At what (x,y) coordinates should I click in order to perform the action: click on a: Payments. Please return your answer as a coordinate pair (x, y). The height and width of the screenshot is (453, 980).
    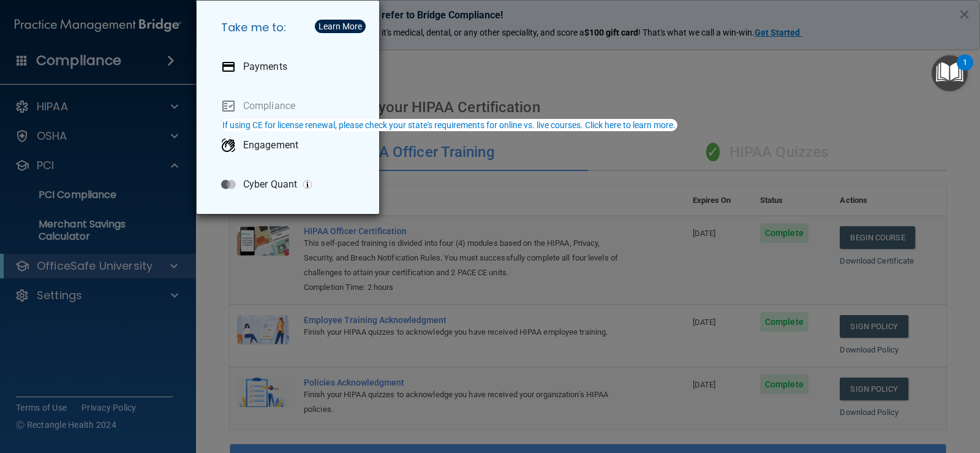
    Looking at the image, I should click on (290, 67).